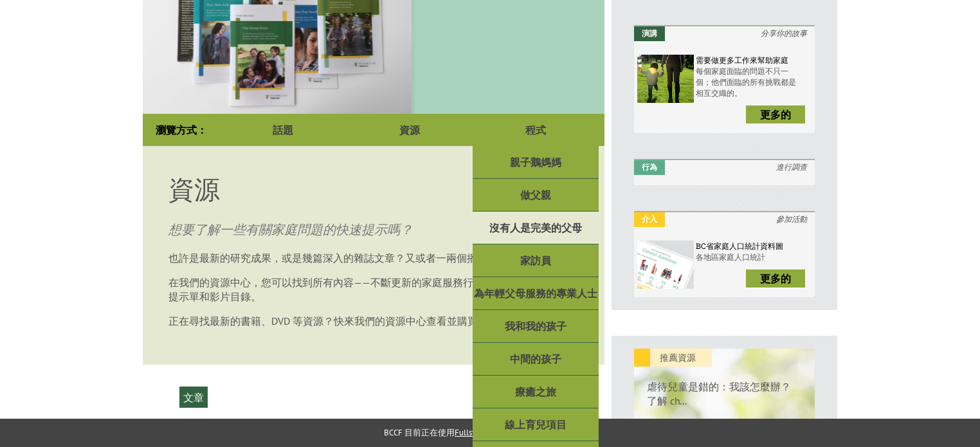  I want to click on a: 家訪員, so click(536, 260).